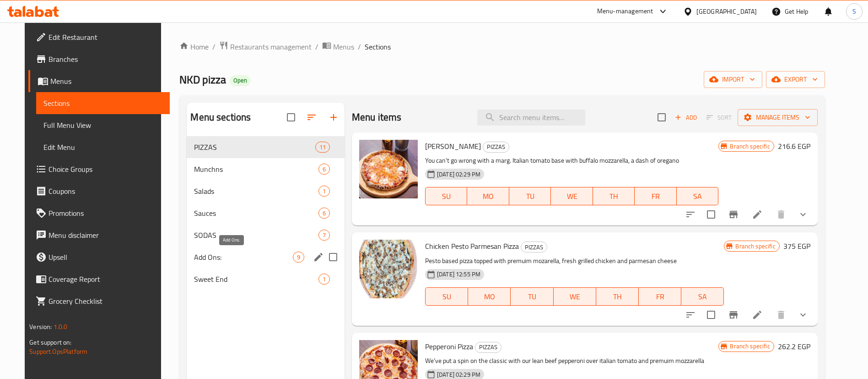 The image size is (868, 379). Describe the element at coordinates (299, 257) in the screenshot. I see `span: 9` at that location.